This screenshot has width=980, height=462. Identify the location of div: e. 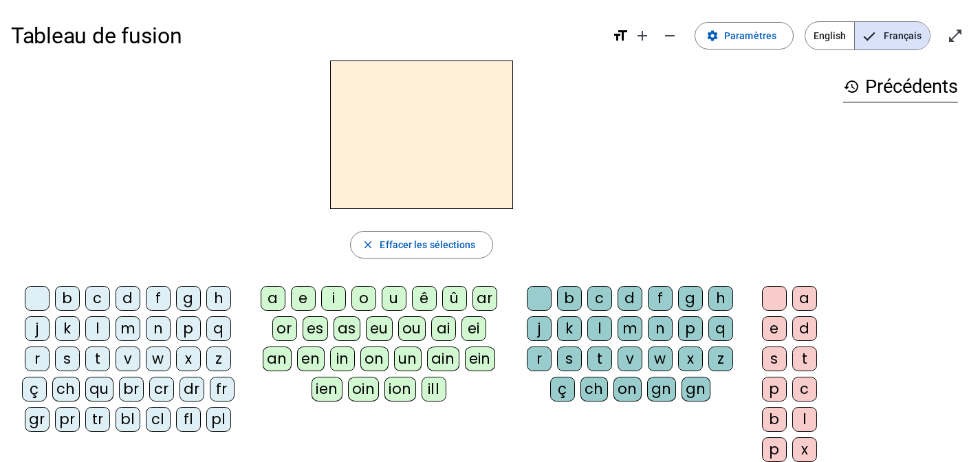
(303, 298).